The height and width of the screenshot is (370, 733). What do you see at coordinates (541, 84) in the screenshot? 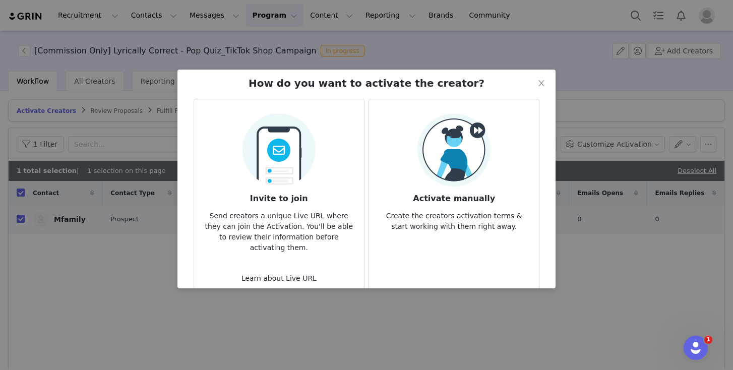
I see `button: Close` at bounding box center [541, 84].